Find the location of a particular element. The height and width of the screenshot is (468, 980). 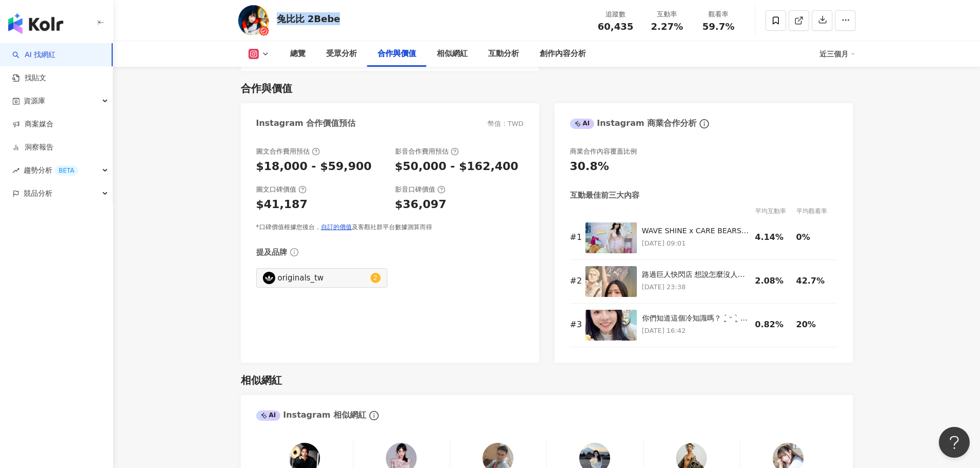

div: 兔比比 2Bebe is located at coordinates (309, 19).